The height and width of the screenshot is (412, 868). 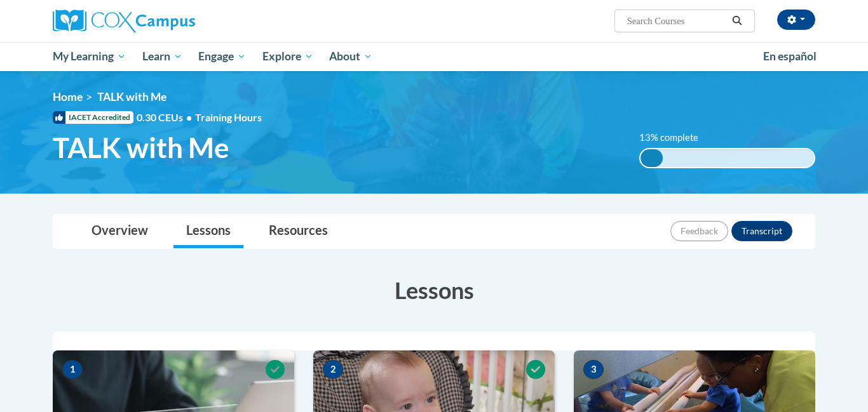 What do you see at coordinates (298, 231) in the screenshot?
I see `a: Resources` at bounding box center [298, 231].